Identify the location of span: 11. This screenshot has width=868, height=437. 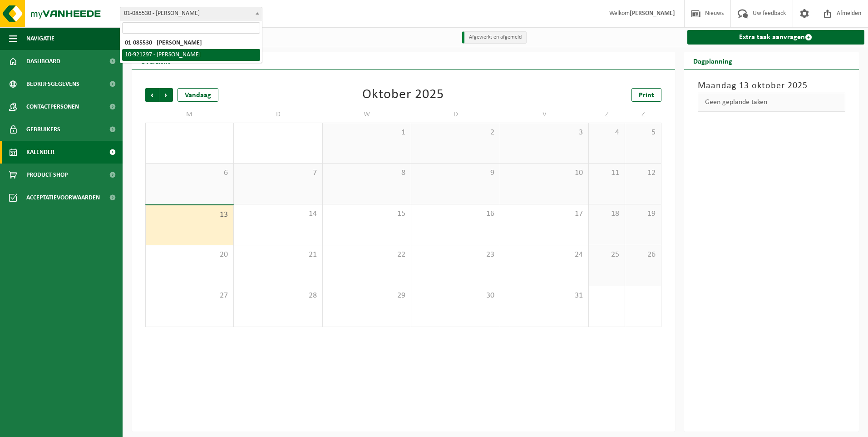
(607, 173).